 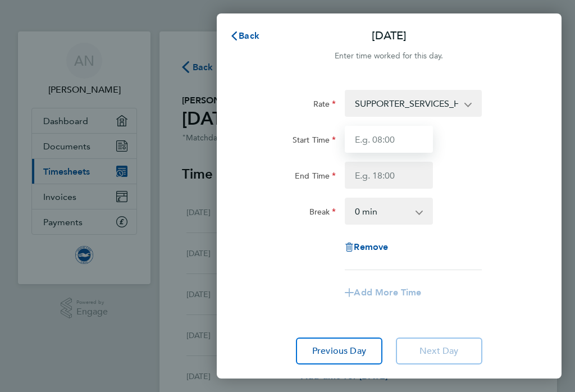 What do you see at coordinates (389, 175) in the screenshot?
I see `input: E.g. 18:00` at bounding box center [389, 175].